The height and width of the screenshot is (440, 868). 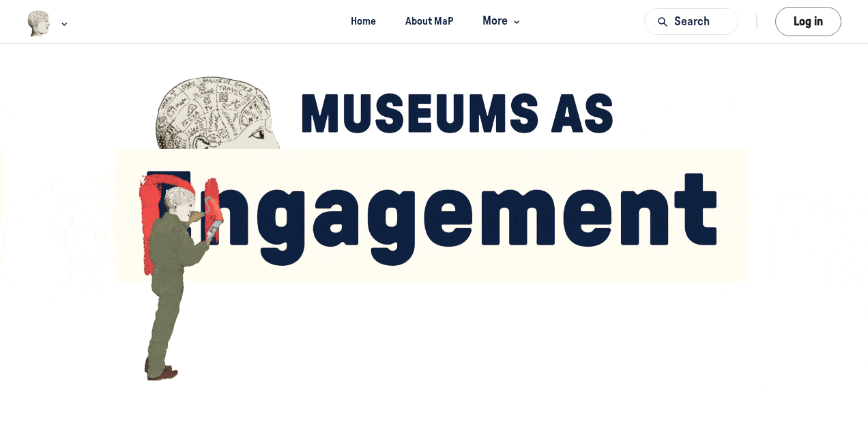 I want to click on button: More, so click(x=500, y=21).